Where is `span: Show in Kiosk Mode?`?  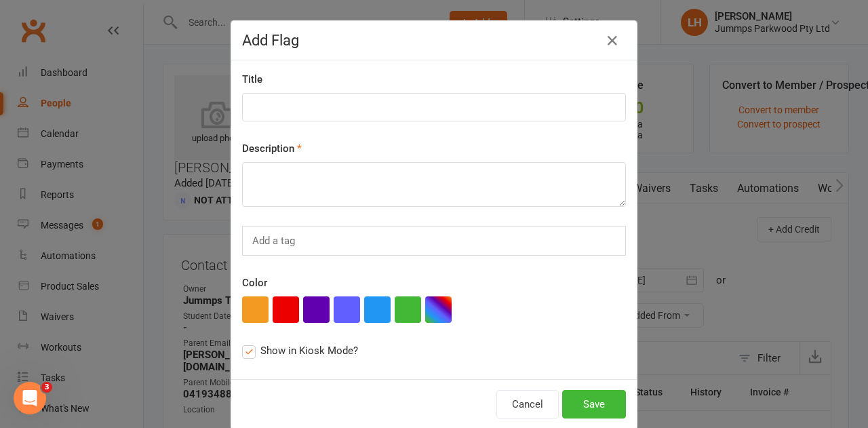
span: Show in Kiosk Mode? is located at coordinates (309, 350).